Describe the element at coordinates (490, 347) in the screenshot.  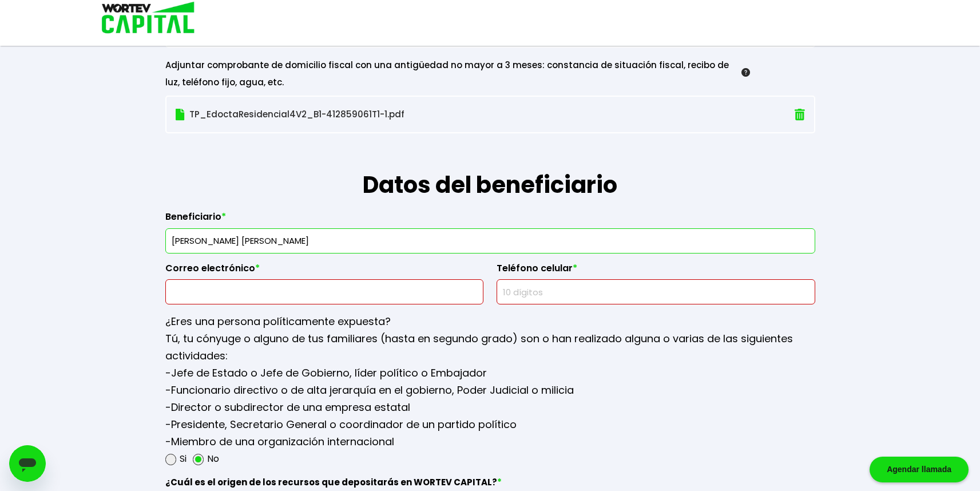
I see `p: Tú, tu cónyuge o alguno de tus familiares (hasta en segundo grado) son o han realizado alguna o v...` at that location.